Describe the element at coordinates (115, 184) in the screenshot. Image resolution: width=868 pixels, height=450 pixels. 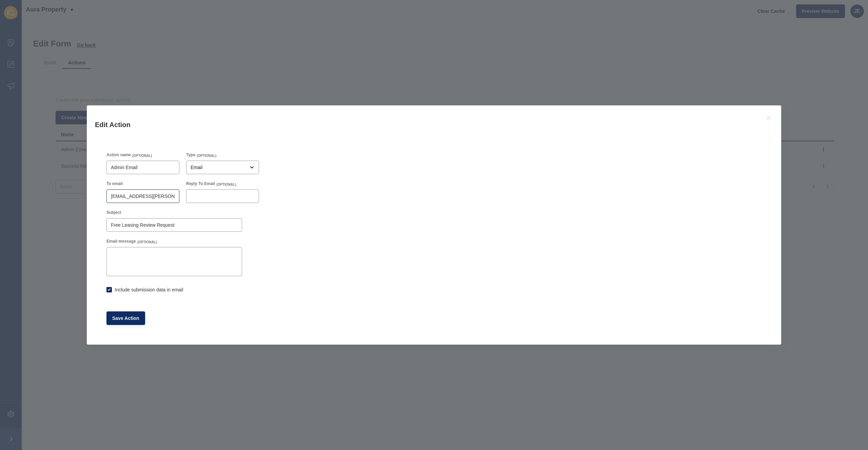
I see `label: To email` at that location.